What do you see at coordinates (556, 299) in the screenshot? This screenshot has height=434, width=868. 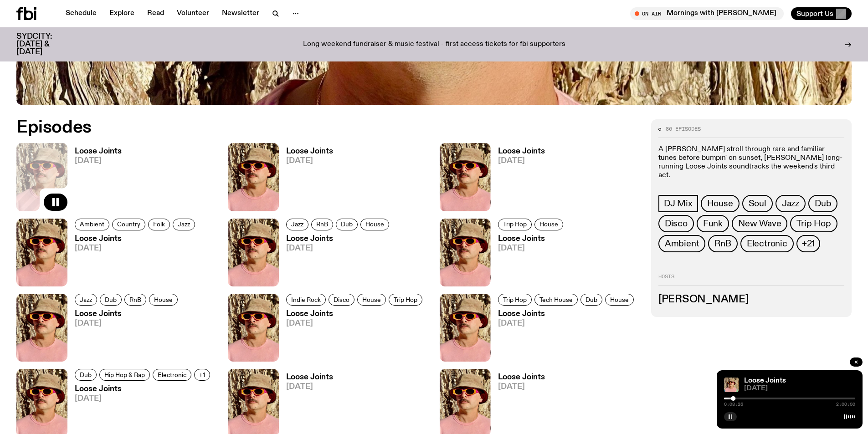 I see `a: Tech House` at bounding box center [556, 299].